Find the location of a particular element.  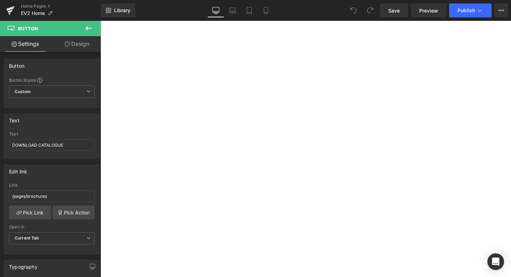

span: EV2 Home is located at coordinates (33, 13).